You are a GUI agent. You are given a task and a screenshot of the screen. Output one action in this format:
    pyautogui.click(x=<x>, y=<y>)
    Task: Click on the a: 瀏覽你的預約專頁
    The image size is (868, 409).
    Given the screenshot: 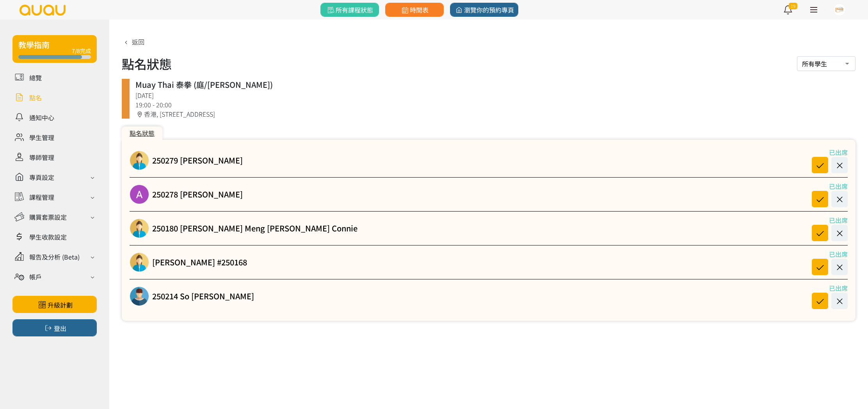 What is the action you would take?
    pyautogui.click(x=484, y=10)
    